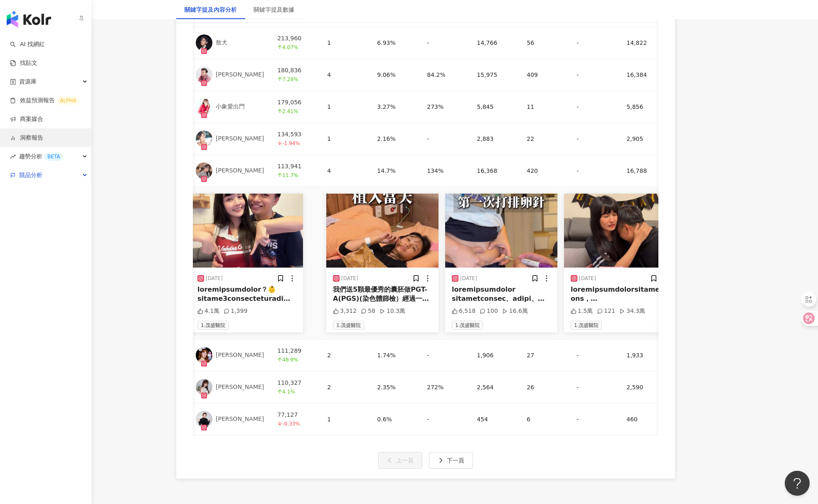  I want to click on div: 6,518, so click(463, 311).